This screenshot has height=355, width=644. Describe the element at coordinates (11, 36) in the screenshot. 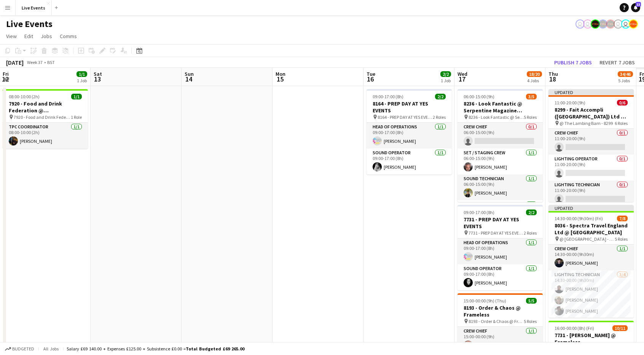

I see `a: View` at that location.